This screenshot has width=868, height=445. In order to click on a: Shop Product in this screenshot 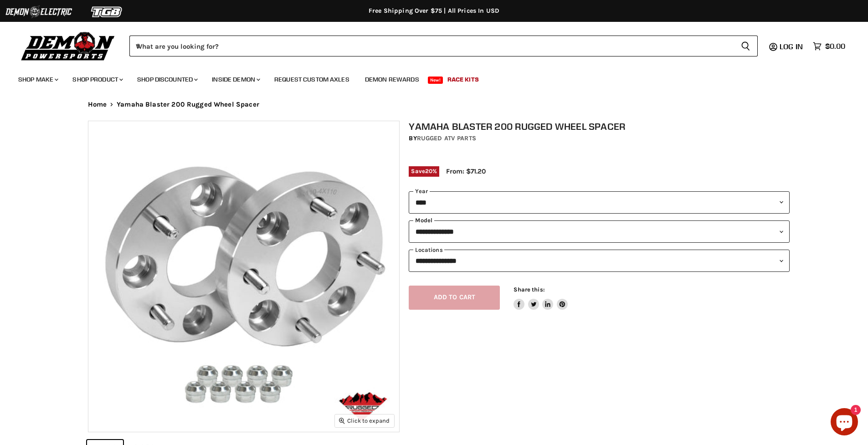, I will do `click(98, 79)`.